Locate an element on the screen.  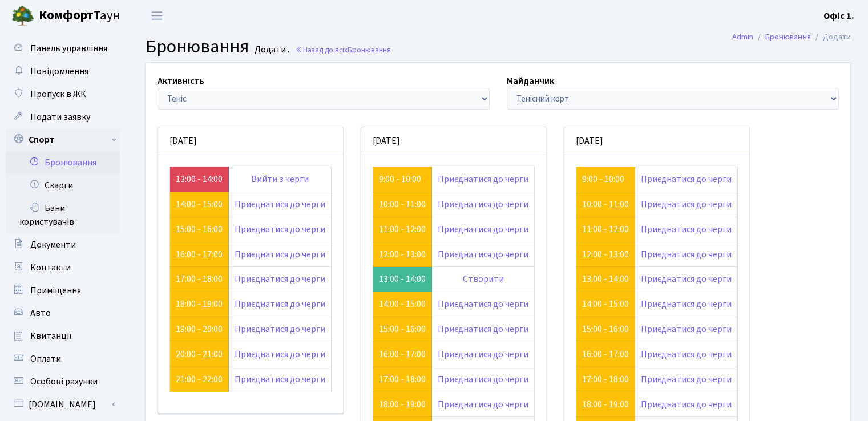
label: Майданчик is located at coordinates (530, 81).